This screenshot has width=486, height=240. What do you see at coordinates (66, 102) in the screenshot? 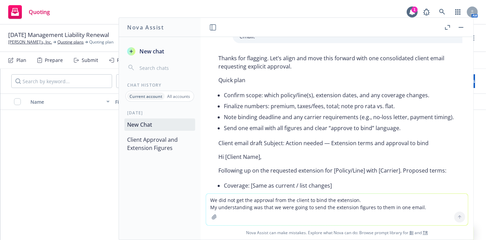
I see `div: Name` at bounding box center [66, 102].